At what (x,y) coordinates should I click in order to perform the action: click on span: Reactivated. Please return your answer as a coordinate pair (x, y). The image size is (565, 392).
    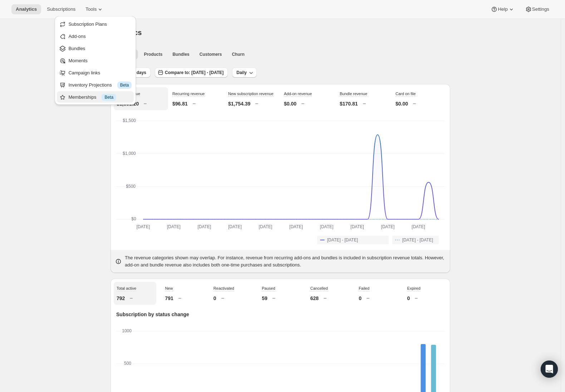
    Looking at the image, I should click on (224, 288).